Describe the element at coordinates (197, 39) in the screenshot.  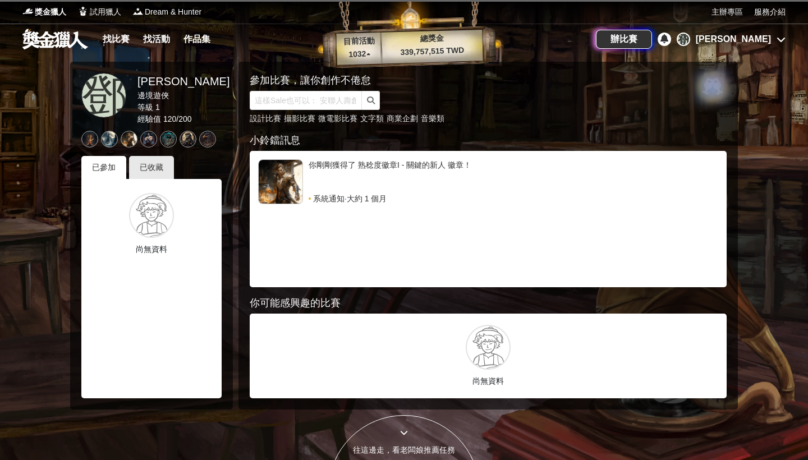
I see `a: 作品集` at that location.